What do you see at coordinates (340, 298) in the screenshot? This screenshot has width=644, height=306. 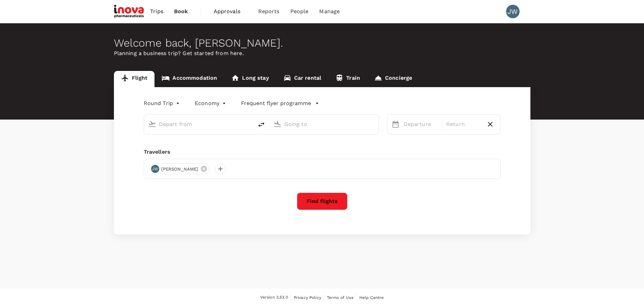 I see `span: Terms of Use` at bounding box center [340, 298].